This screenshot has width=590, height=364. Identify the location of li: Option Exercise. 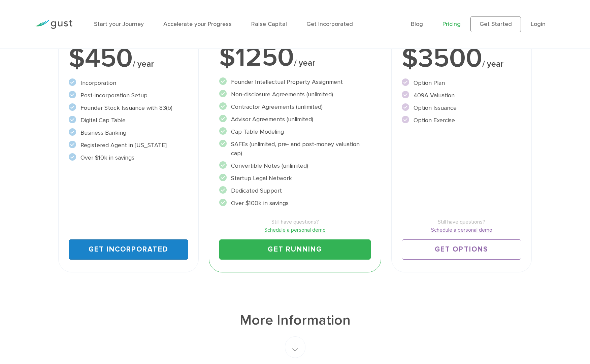
(462, 120).